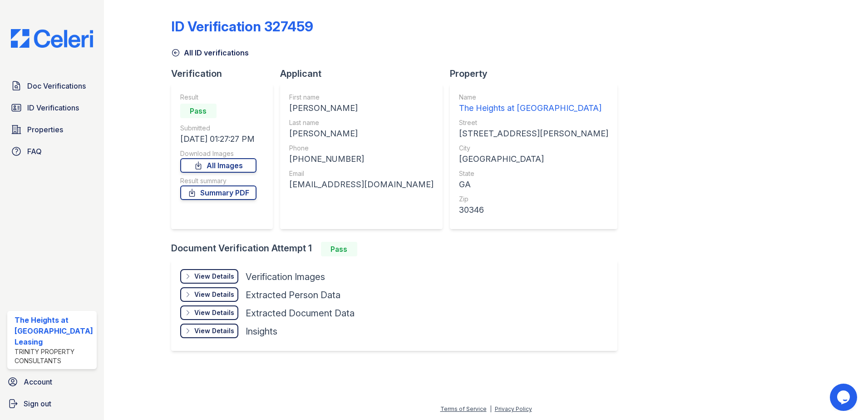  I want to click on span: FAQ, so click(34, 151).